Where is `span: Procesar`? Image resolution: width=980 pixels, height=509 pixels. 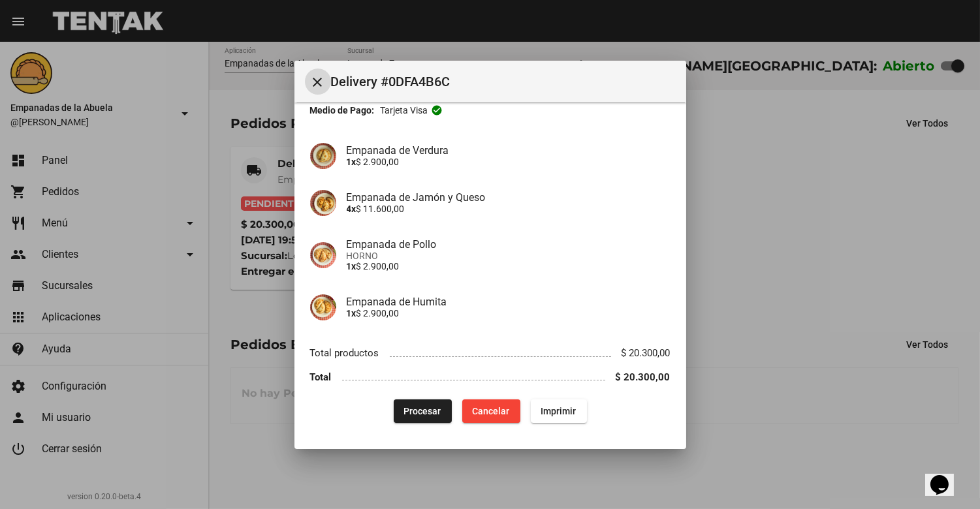
span: Procesar is located at coordinates (422, 411).